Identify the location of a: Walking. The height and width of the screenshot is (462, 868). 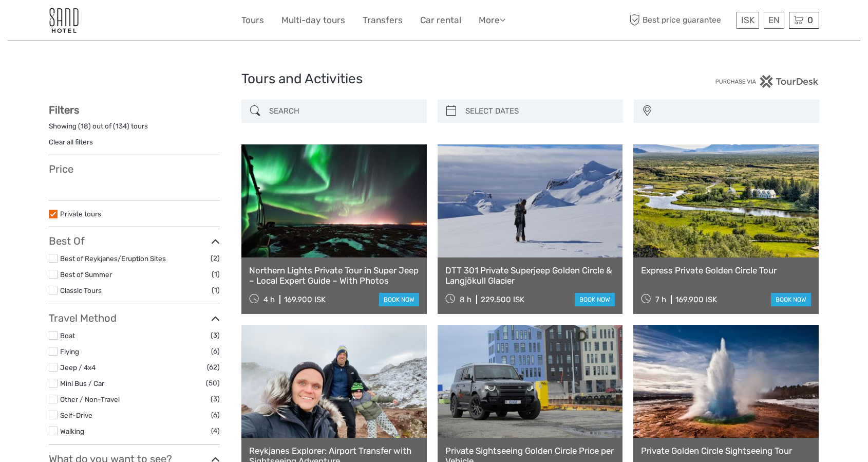
(72, 431).